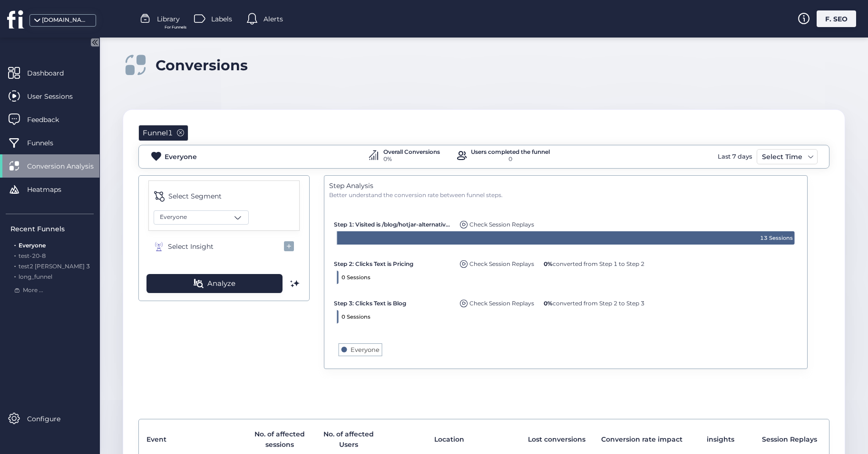 This screenshot has width=868, height=454. Describe the element at coordinates (33, 290) in the screenshot. I see `span: More ...` at that location.